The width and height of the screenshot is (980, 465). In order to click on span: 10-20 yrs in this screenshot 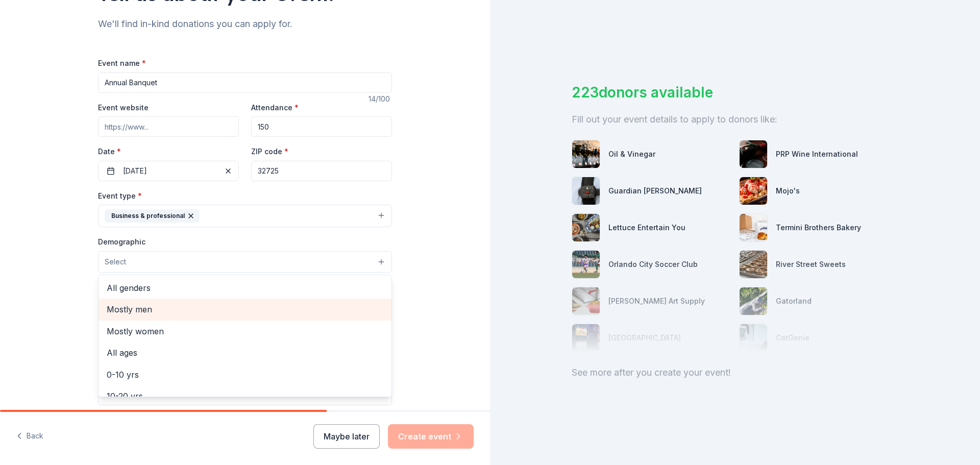, I will do `click(245, 396)`.